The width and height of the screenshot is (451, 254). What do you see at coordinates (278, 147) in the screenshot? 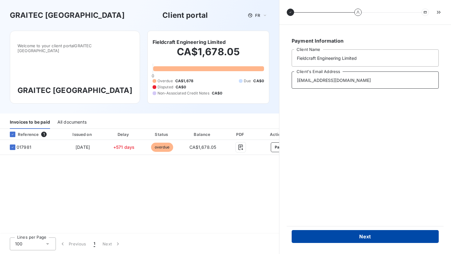
I see `button: Pay` at bounding box center [278, 147].